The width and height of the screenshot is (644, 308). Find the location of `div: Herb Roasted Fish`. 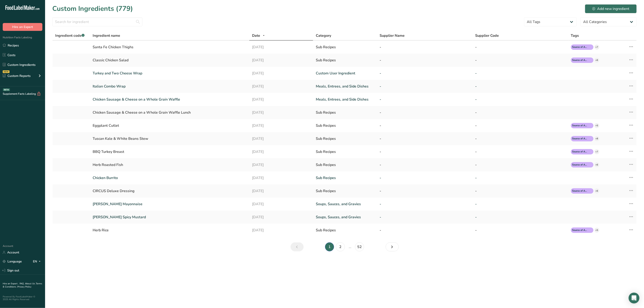

div: Herb Roasted Fish is located at coordinates (170, 164).